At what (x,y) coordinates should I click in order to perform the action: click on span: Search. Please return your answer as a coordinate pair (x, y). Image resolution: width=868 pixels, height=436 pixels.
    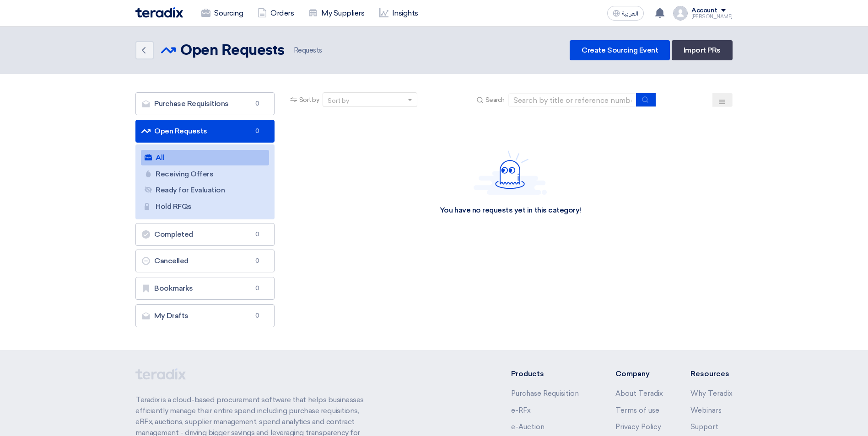
    Looking at the image, I should click on (495, 100).